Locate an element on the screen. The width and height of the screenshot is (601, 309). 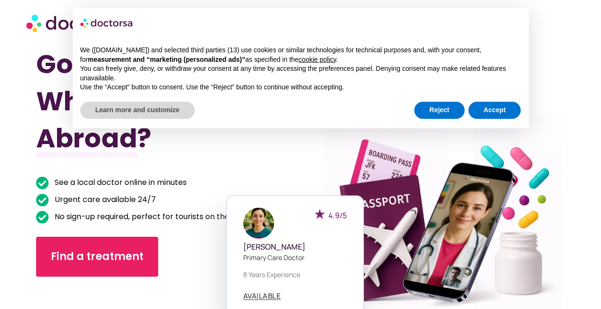
a: Find a treatment is located at coordinates (97, 257).